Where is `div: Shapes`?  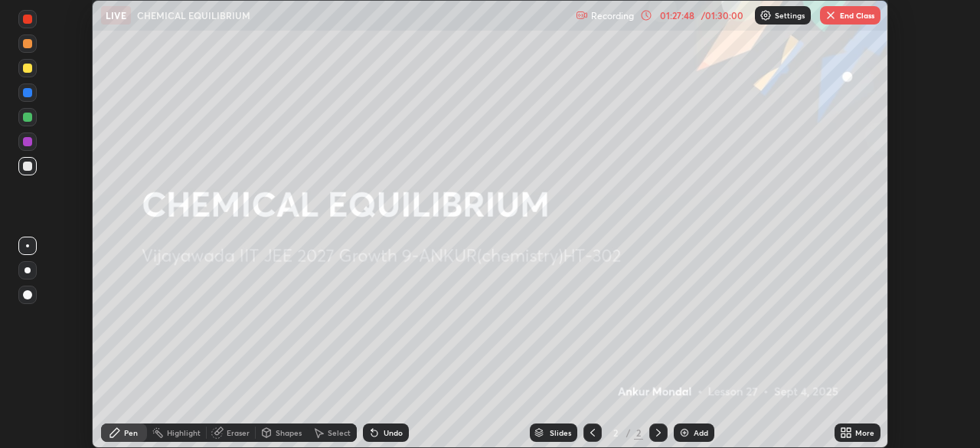
div: Shapes is located at coordinates (288, 433).